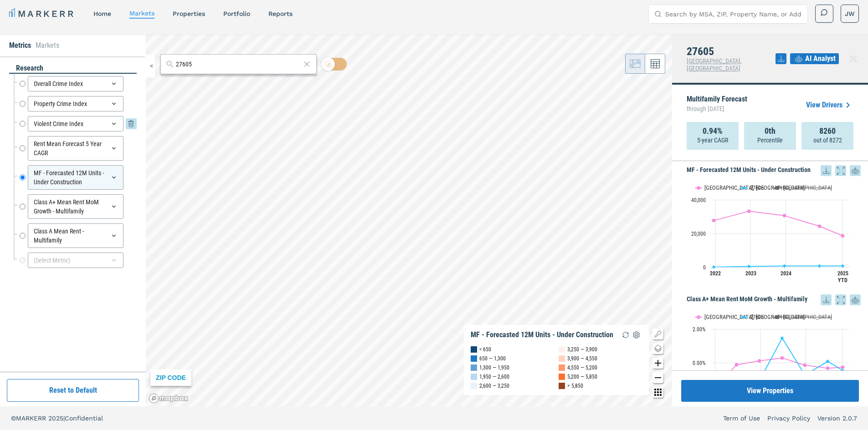 The image size is (868, 430). What do you see at coordinates (32, 419) in the screenshot?
I see `span: MARKERR` at bounding box center [32, 419].